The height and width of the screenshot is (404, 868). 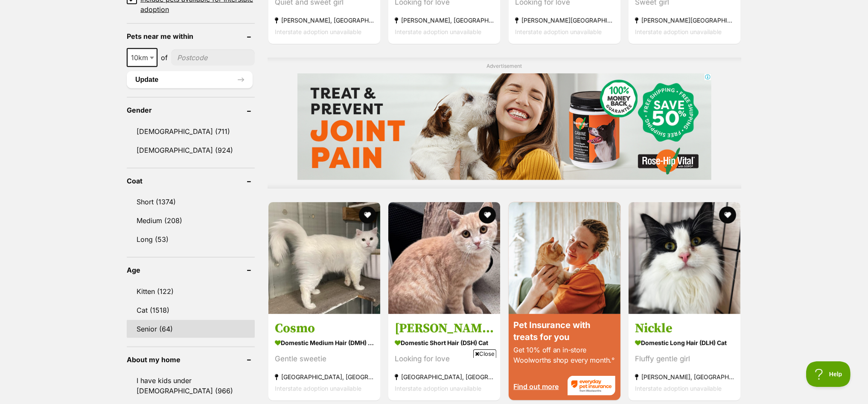 I want to click on button: Update, so click(x=189, y=80).